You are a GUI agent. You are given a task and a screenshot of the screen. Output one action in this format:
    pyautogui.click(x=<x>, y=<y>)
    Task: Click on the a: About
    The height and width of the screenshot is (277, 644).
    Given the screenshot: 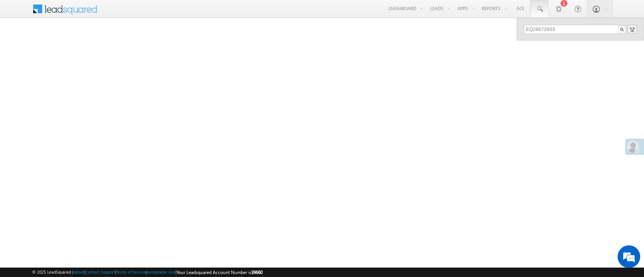 What is the action you would take?
    pyautogui.click(x=79, y=272)
    